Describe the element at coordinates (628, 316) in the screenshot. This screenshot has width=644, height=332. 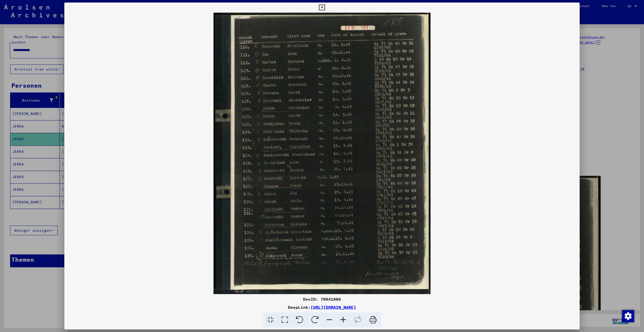
I see `div: Zustimmung ändern` at that location.